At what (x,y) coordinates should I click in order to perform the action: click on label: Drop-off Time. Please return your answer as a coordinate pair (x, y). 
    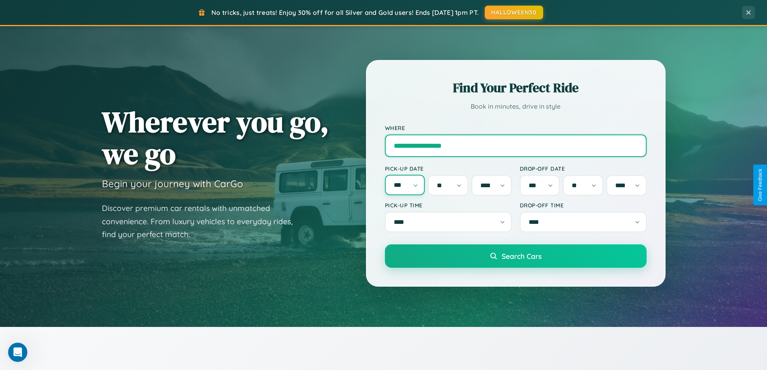
    Looking at the image, I should click on (583, 205).